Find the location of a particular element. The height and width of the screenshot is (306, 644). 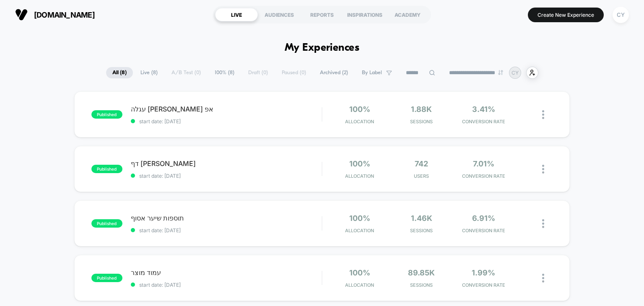

span: 1.99% is located at coordinates (484, 272).